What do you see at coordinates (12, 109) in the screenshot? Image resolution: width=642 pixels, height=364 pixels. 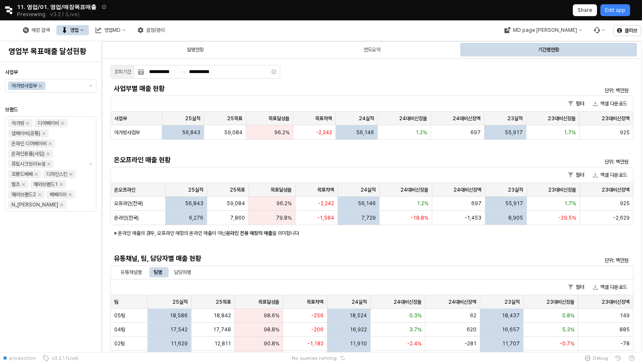 I see `span: 브랜드` at bounding box center [12, 109].